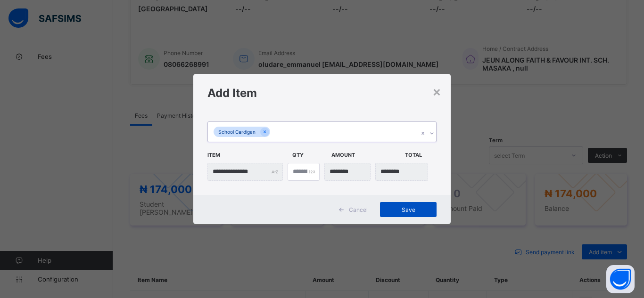 The width and height of the screenshot is (644, 298). What do you see at coordinates (620, 279) in the screenshot?
I see `button: Open asap` at bounding box center [620, 279].